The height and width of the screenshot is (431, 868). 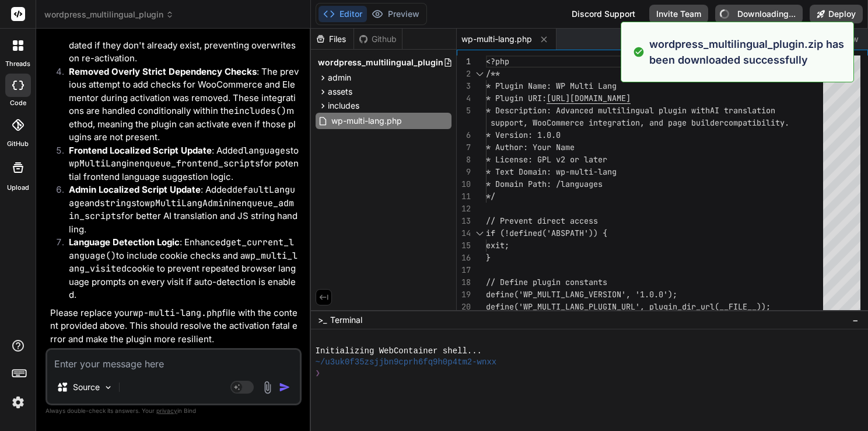 What do you see at coordinates (179, 269) in the screenshot?
I see `li: : Enhanced to include cookie checks and a cookie to prevent repeated browser language prompts on ...` at bounding box center [179, 269].